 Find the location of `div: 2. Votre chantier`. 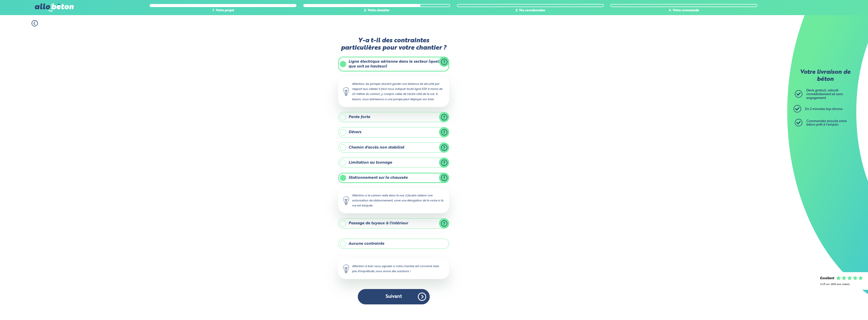

div: 2. Votre chantier is located at coordinates (376, 11).